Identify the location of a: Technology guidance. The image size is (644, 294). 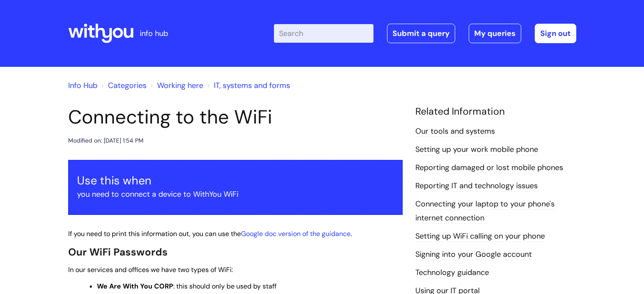
(452, 273).